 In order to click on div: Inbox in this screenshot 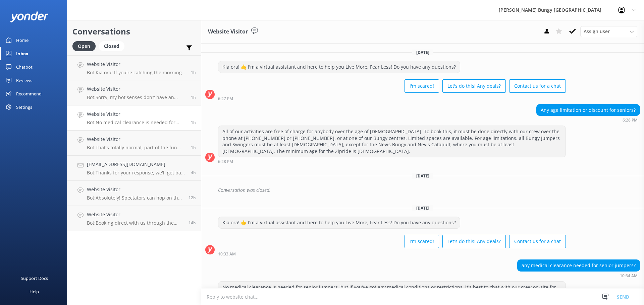, I will do `click(22, 54)`.